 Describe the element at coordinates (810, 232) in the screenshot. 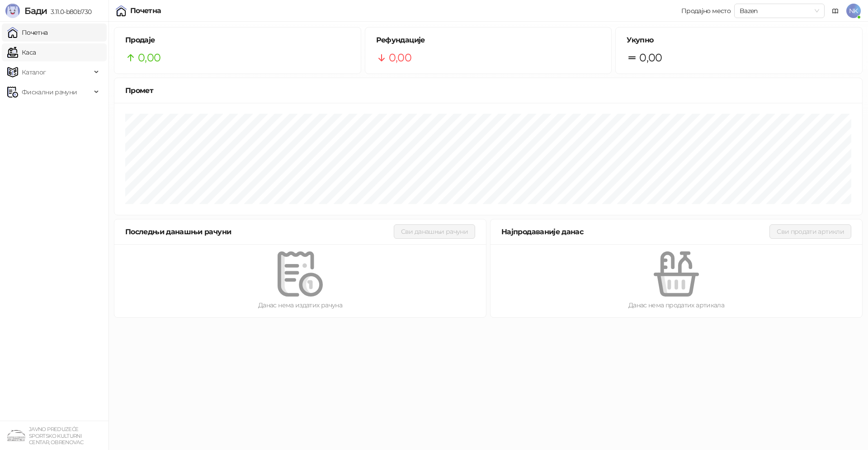

I see `button: Сви продати артикли` at that location.